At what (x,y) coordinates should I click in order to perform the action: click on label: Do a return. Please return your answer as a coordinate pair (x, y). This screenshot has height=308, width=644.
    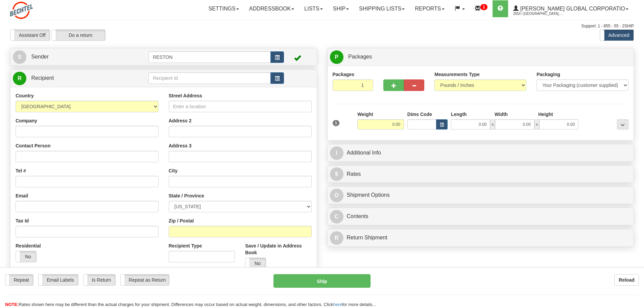
    Looking at the image, I should click on (78, 35).